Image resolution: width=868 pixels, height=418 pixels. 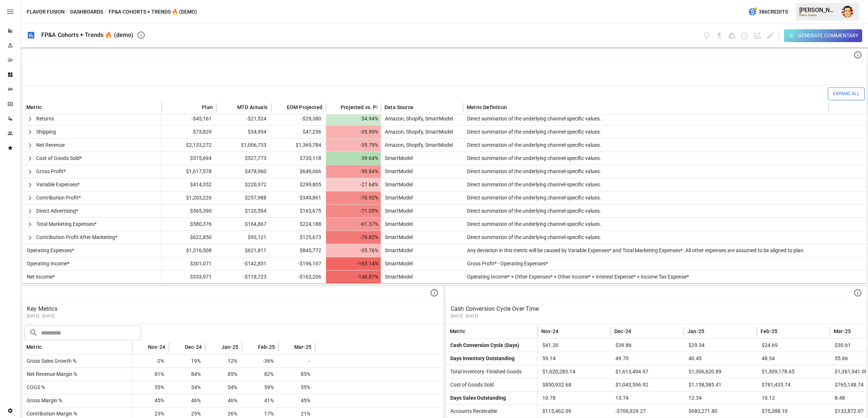 I want to click on span: Gross Profit* - Operating Expenses*, so click(x=505, y=264).